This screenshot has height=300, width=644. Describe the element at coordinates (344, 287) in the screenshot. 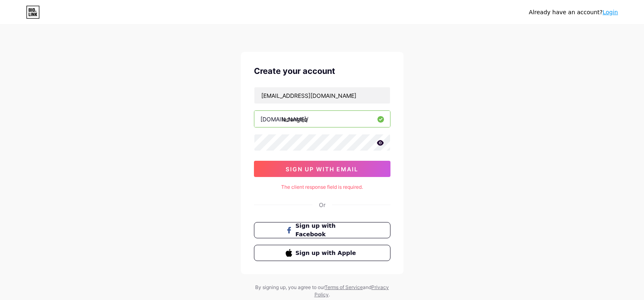

I see `a: Terms of Service` at that location.